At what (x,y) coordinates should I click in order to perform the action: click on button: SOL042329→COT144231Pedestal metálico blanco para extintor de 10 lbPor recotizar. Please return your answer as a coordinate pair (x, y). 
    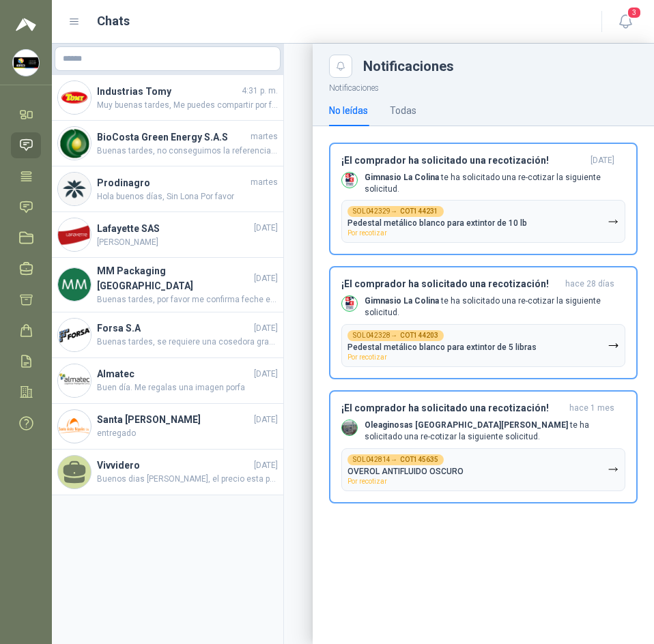
    Looking at the image, I should click on (483, 221).